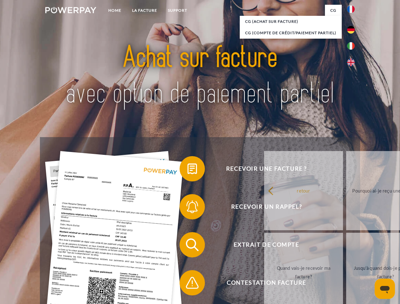 This screenshot has width=400, height=304. Describe the element at coordinates (291, 22) in the screenshot. I see `a: CG (achat sur facture)` at that location.